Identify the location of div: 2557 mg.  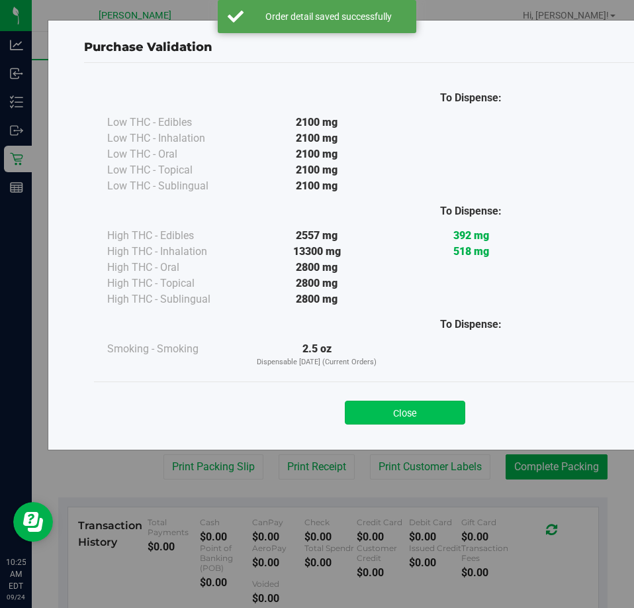
(316, 236).